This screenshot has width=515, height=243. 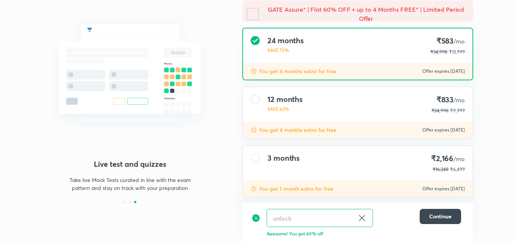 What do you see at coordinates (310, 218) in the screenshot?
I see `input: Have a referral code?` at bounding box center [310, 218].